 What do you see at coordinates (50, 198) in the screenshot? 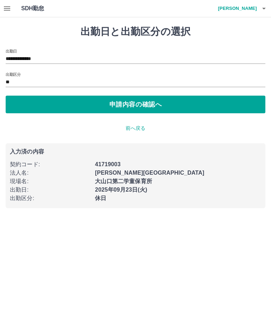
I see `p: 出勤区分 :` at bounding box center [50, 198].